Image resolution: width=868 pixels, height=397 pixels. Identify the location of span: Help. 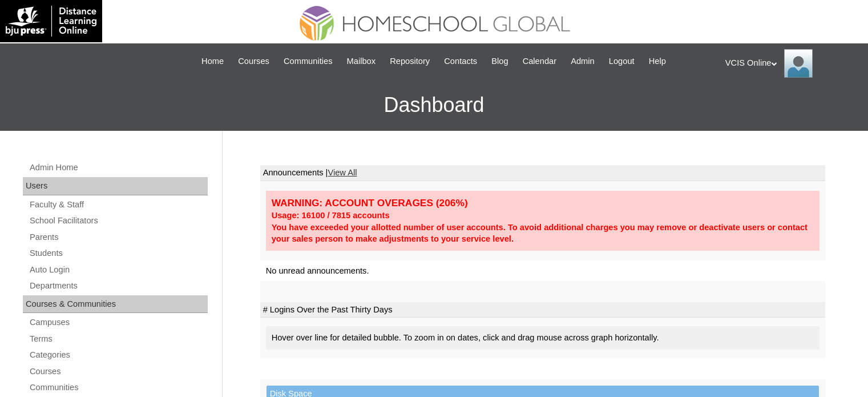
(657, 61).